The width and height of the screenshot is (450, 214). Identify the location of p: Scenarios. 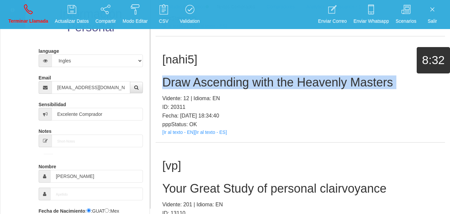
(406, 21).